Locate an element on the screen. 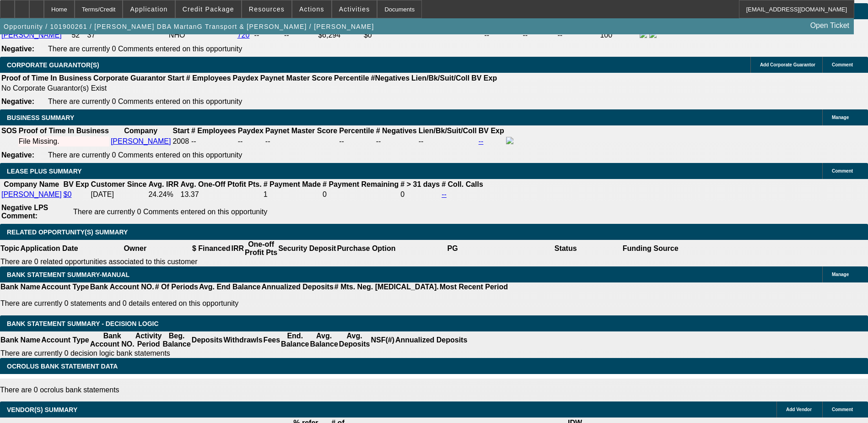 Image resolution: width=868 pixels, height=423 pixels. div: File Missing. is located at coordinates (63, 142).